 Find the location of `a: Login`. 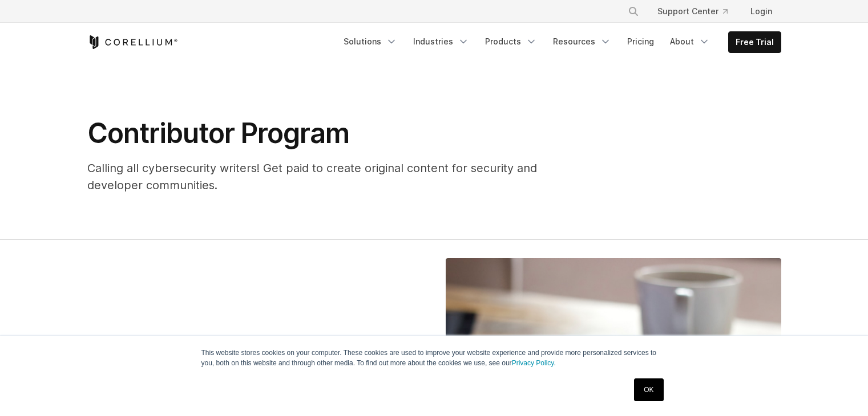

a: Login is located at coordinates (761, 11).